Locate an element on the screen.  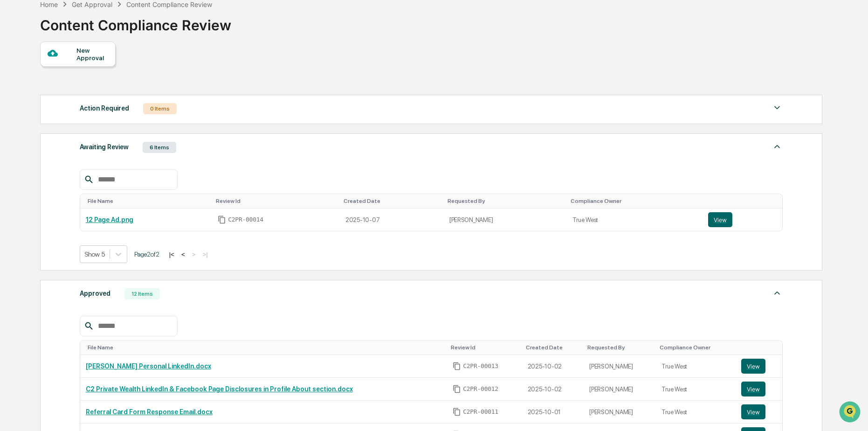
div: New Approval is located at coordinates (92, 54).